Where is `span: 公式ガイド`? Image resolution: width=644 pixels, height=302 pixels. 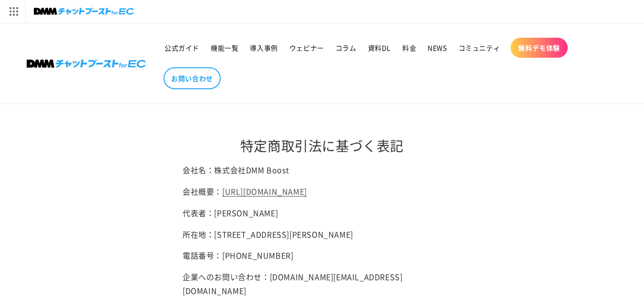
span: 公式ガイド is located at coordinates (182, 48).